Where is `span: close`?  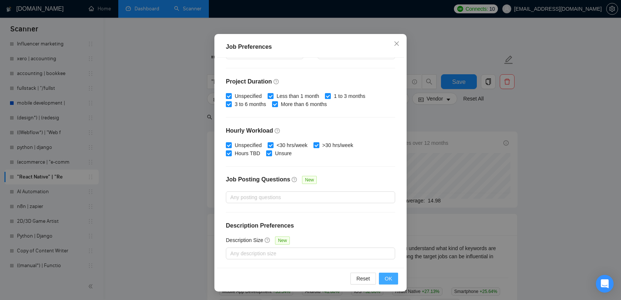 span: close is located at coordinates (396, 44).